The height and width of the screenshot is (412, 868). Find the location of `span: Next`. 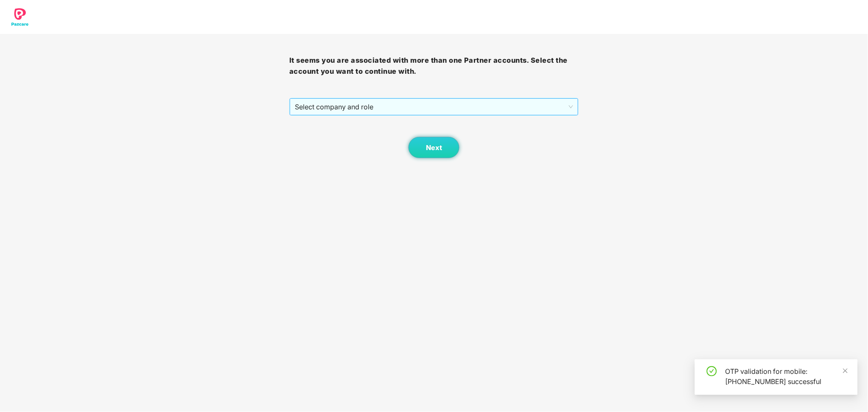

span: Next is located at coordinates (434, 148).